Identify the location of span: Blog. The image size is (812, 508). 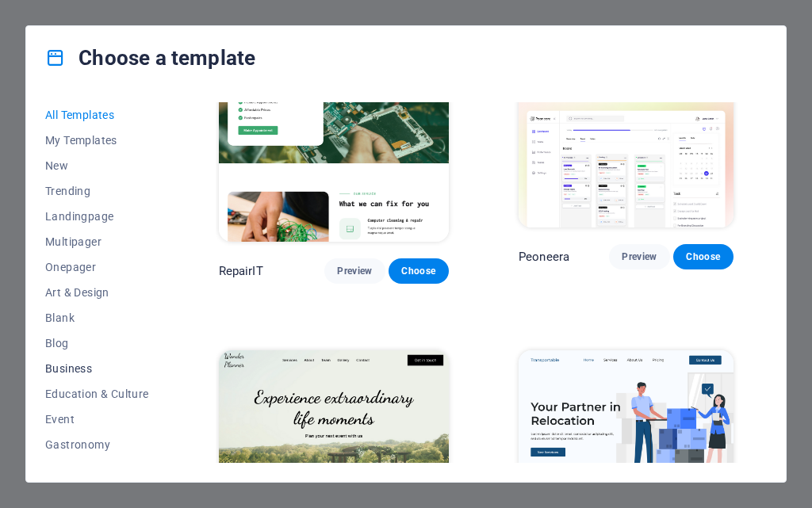
(97, 343).